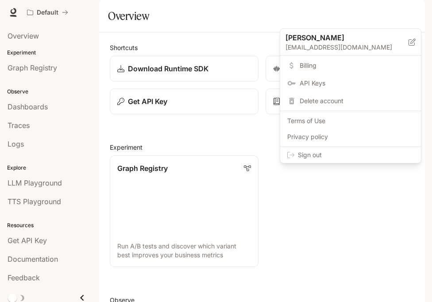  I want to click on span: Terms of Use, so click(351, 121).